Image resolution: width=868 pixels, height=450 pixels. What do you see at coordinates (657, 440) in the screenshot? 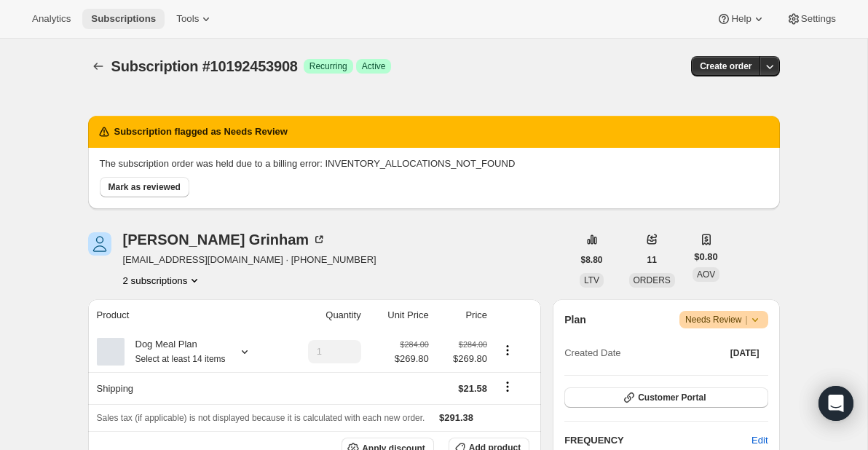
I see `h2: FREQUENCY` at bounding box center [657, 440].